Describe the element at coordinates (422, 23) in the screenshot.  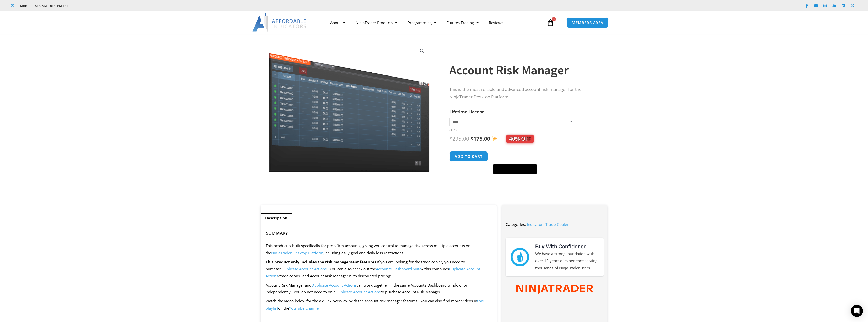
I see `a: Programming` at that location.